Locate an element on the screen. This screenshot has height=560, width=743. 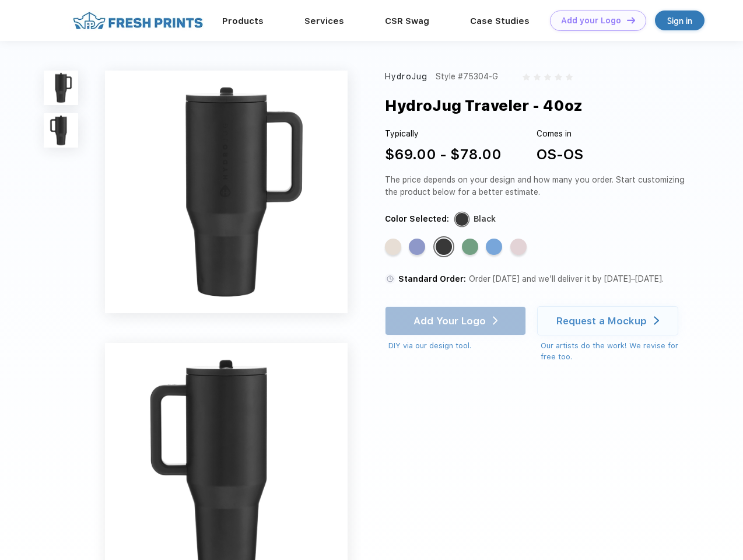
a: Sign in is located at coordinates (679, 20).